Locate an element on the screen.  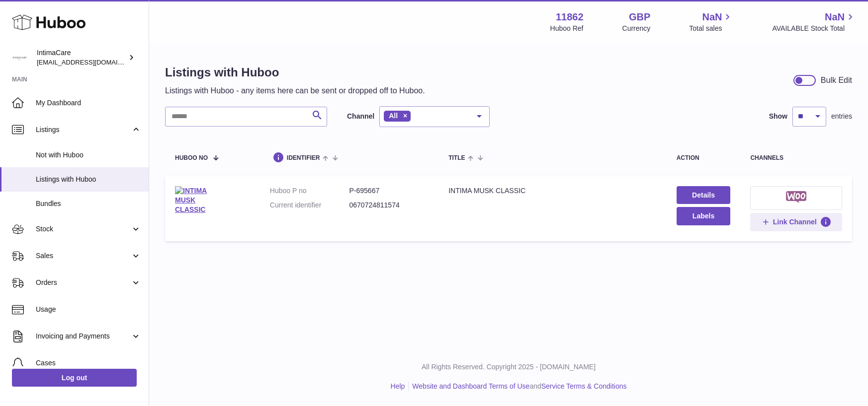
span: My Dashboard is located at coordinates (88, 103).